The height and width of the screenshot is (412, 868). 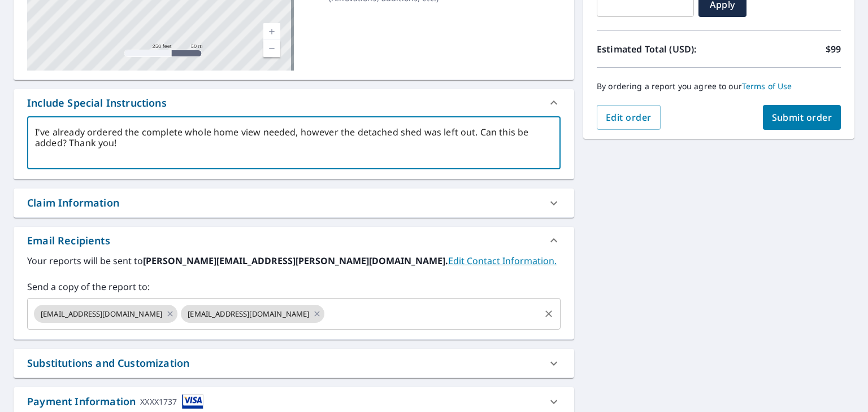 I want to click on a: EditContactInfo, so click(x=503, y=261).